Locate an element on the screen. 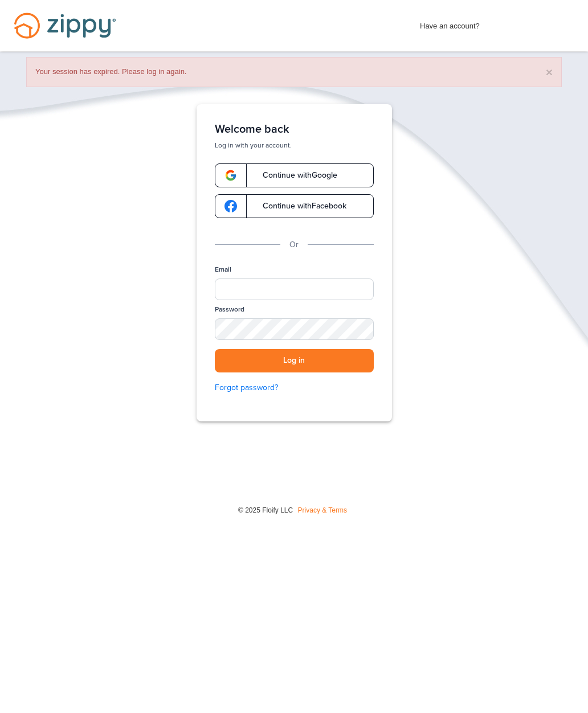 Image resolution: width=588 pixels, height=713 pixels. label: Email is located at coordinates (223, 270).